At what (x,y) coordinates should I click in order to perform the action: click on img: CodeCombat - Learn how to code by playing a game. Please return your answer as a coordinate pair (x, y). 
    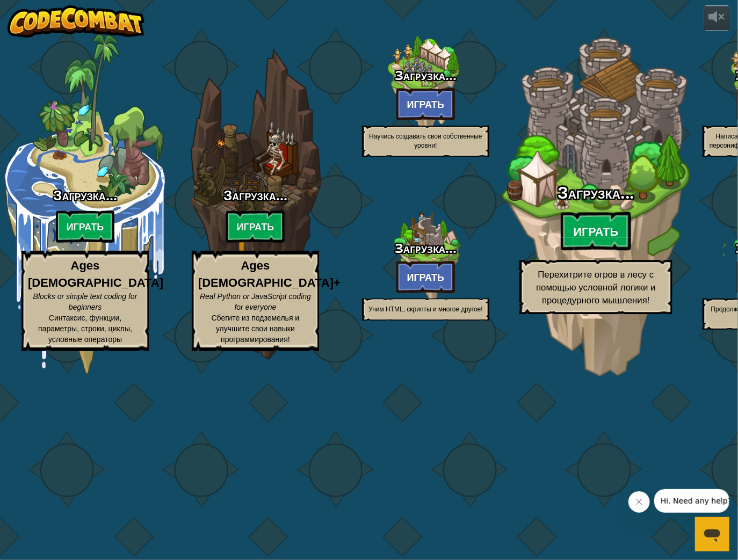
    Looking at the image, I should click on (76, 21).